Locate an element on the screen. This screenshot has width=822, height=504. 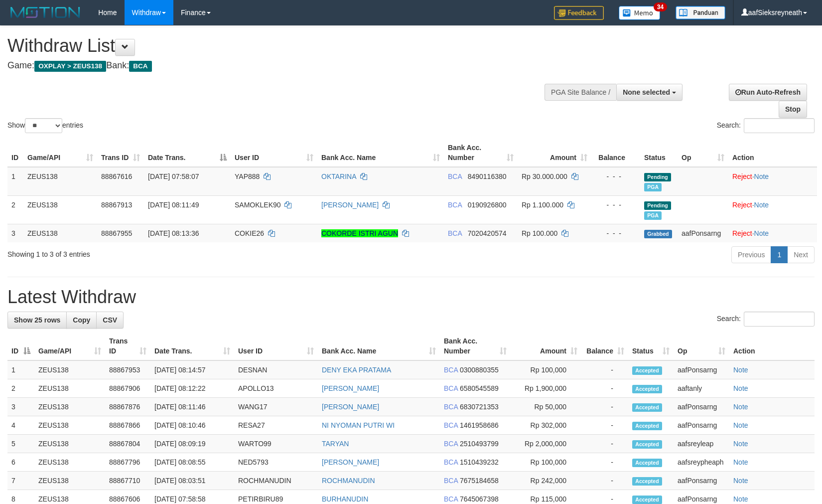
span: Copy 1461958686 to clipboard is located at coordinates (480, 425).